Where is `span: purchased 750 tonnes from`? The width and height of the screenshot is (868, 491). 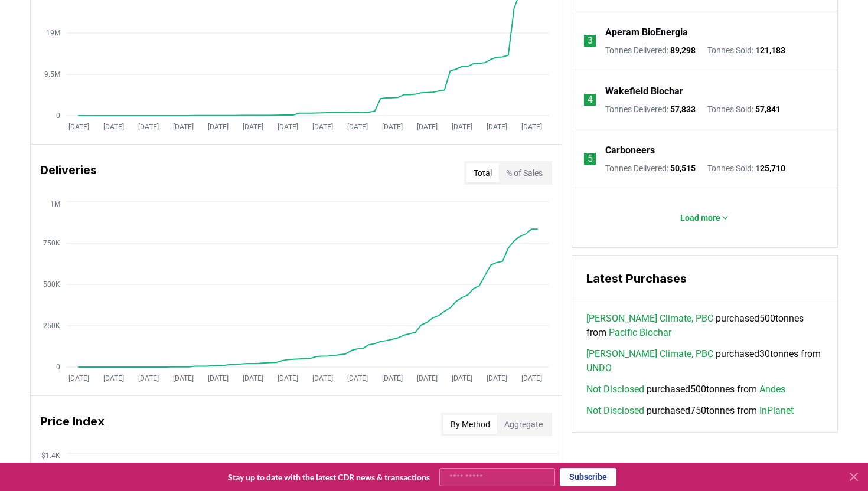 span: purchased 750 tonnes from is located at coordinates (690, 410).